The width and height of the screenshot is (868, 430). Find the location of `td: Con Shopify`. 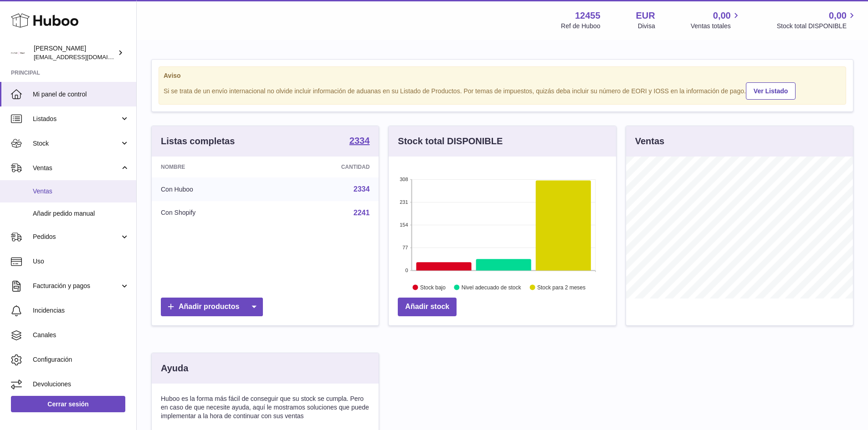

td: Con Shopify is located at coordinates (212, 213).